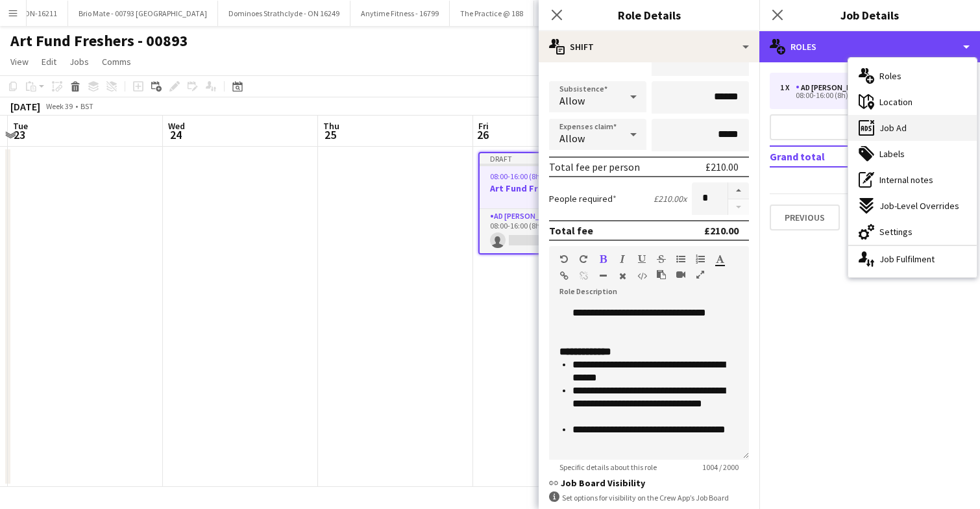  Describe the element at coordinates (116, 62) in the screenshot. I see `a: Comms` at that location.